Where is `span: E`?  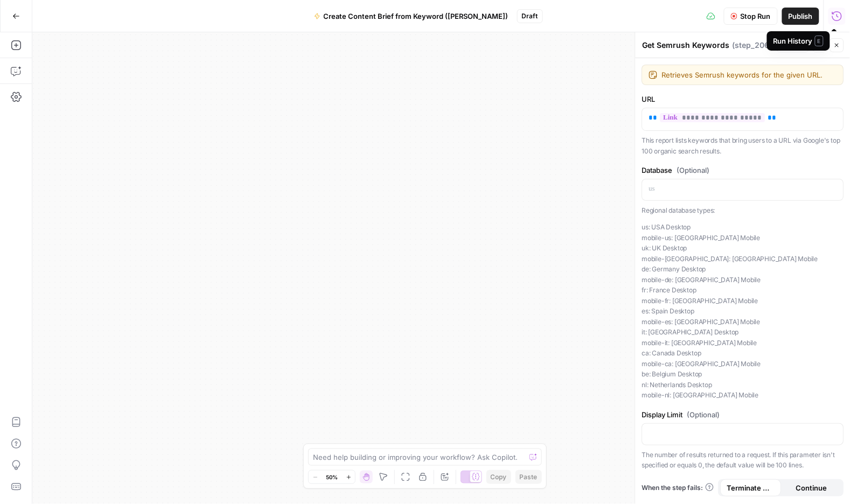
span: E is located at coordinates (819, 41).